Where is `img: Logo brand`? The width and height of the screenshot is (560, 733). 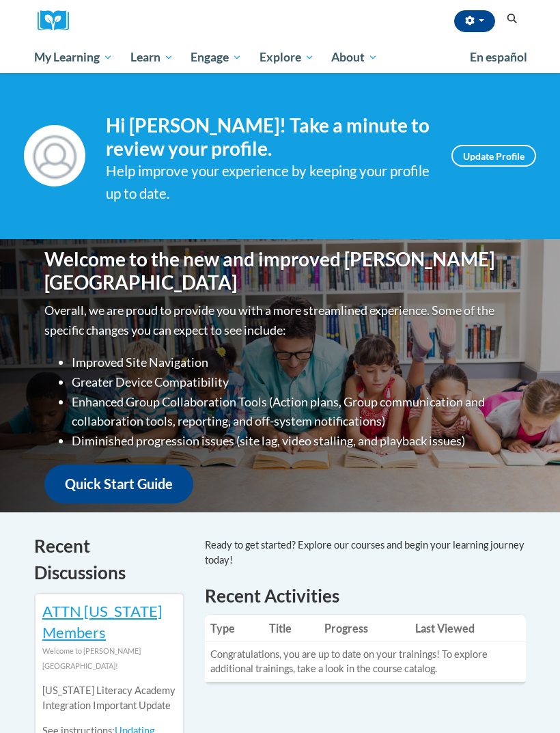 img: Logo brand is located at coordinates (58, 21).